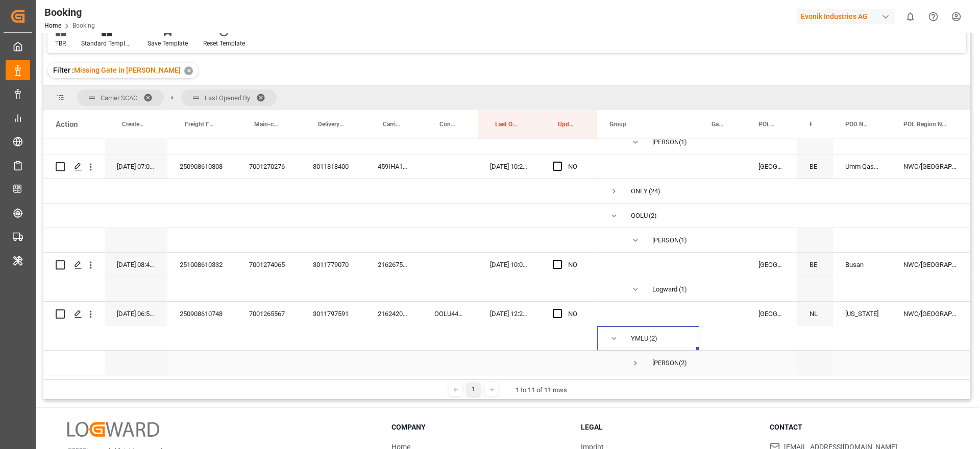  What do you see at coordinates (816, 314) in the screenshot?
I see `div: NL` at bounding box center [816, 314].